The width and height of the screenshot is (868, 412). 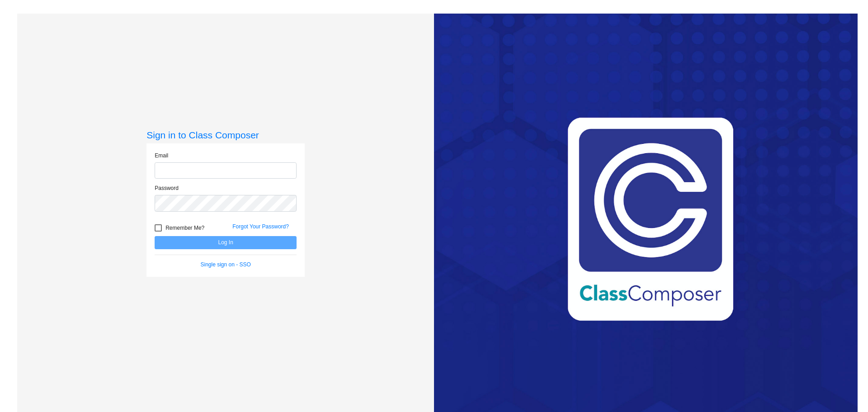 I want to click on a: Single sign on - SSO, so click(x=226, y=265).